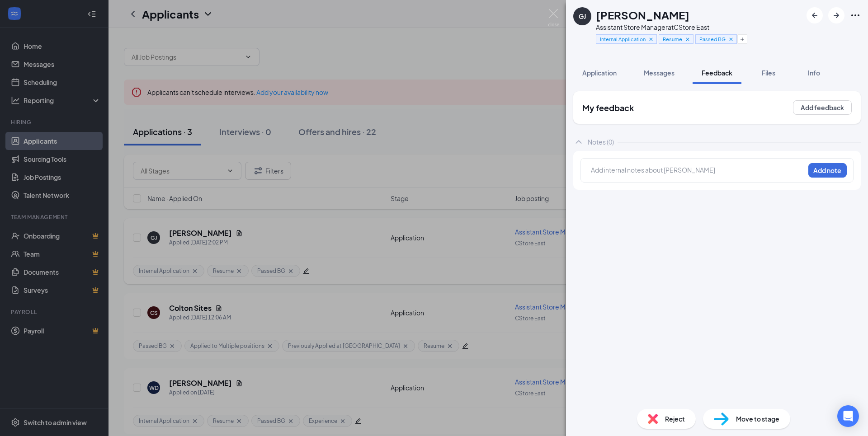  I want to click on span: Passed BG, so click(712, 39).